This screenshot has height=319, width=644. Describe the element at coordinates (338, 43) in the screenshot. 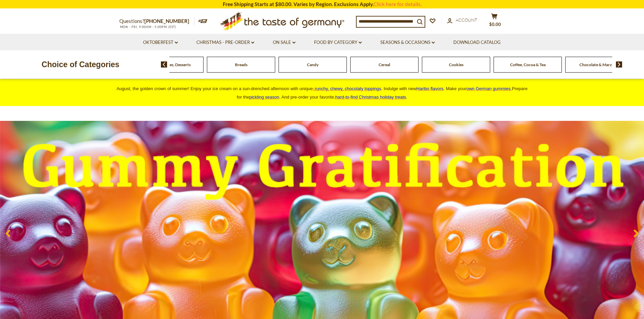

I see `a: Food By Category` at that location.